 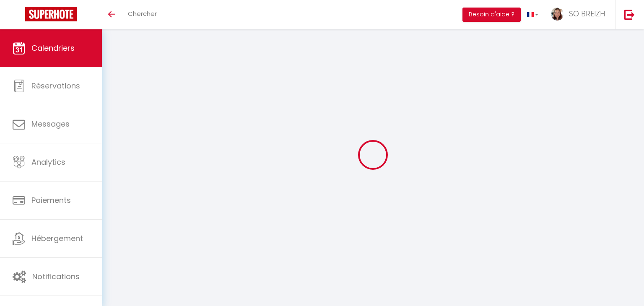 I want to click on span: Analytics, so click(x=48, y=162).